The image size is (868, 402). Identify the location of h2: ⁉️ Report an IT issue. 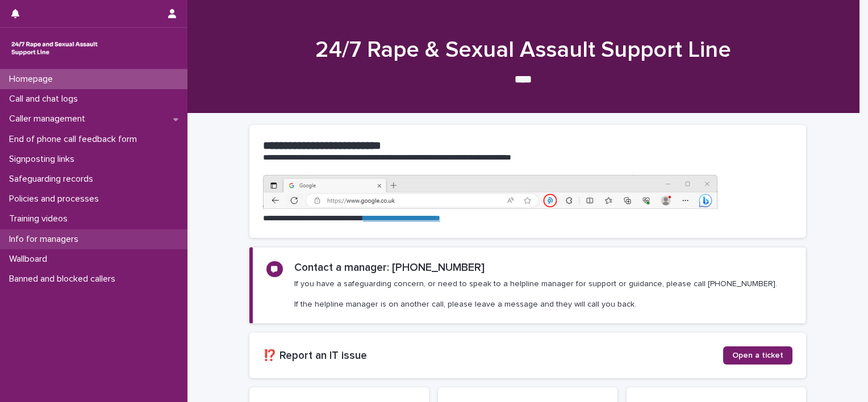
(494, 355).